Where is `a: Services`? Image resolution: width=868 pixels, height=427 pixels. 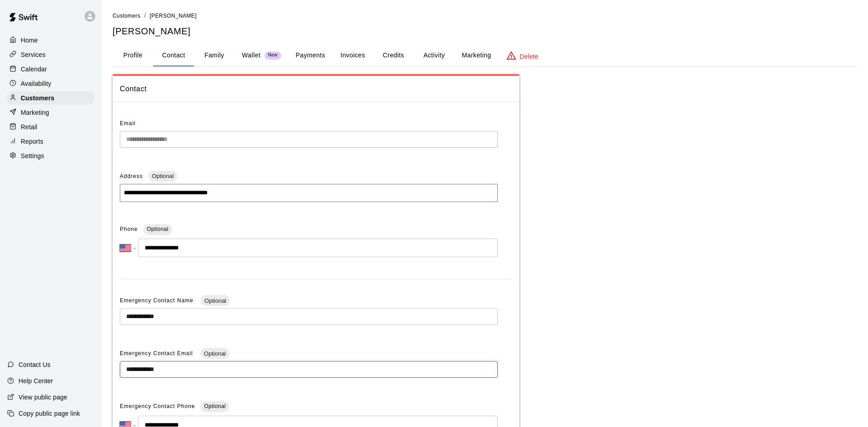
a: Services is located at coordinates (50, 54).